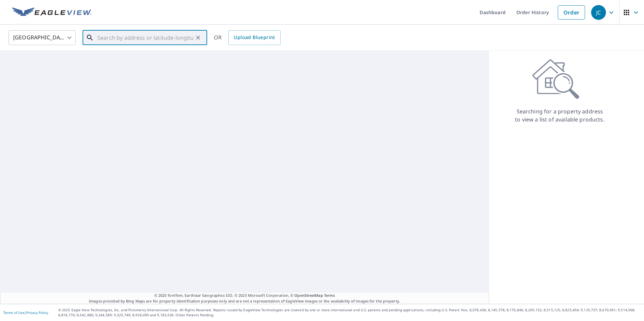 This screenshot has width=644, height=321. I want to click on a: Upload Blueprint, so click(255, 38).